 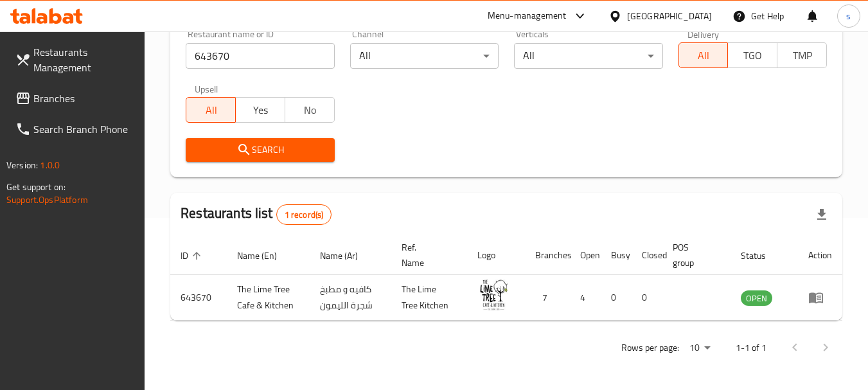 I want to click on span: 1.0.0, so click(x=50, y=165).